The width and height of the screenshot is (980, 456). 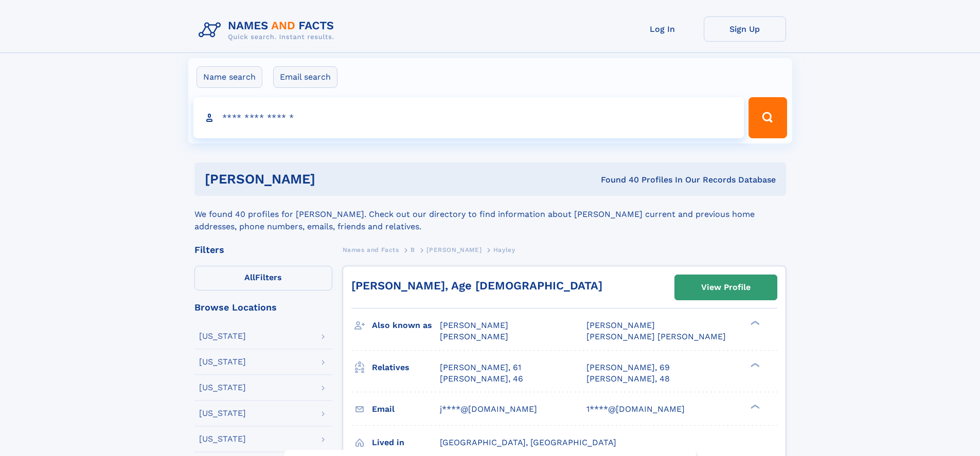 I want to click on h3: Relatives, so click(x=406, y=368).